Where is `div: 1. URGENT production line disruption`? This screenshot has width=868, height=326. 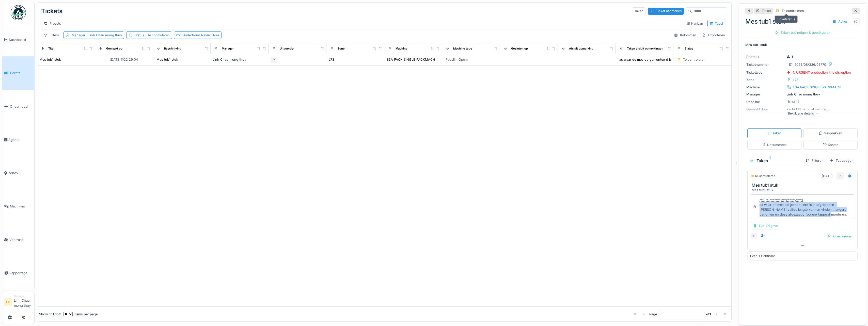 div: 1. URGENT production line disruption is located at coordinates (822, 73).